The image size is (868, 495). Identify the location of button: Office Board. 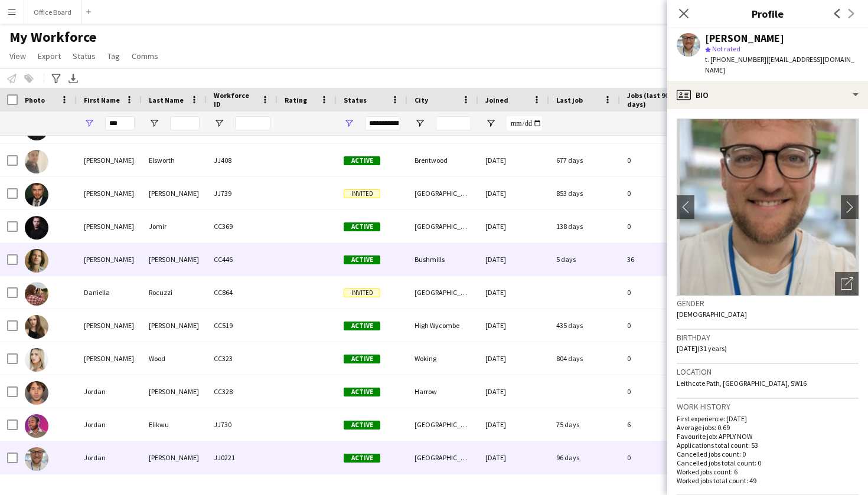
(52, 12).